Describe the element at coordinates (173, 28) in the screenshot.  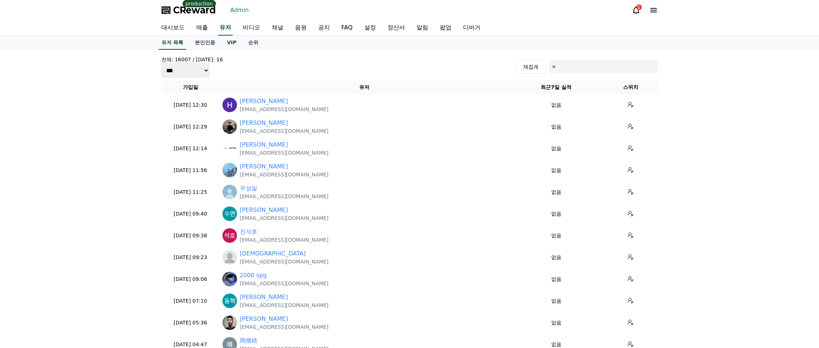
I see `a: 대시보드` at that location.